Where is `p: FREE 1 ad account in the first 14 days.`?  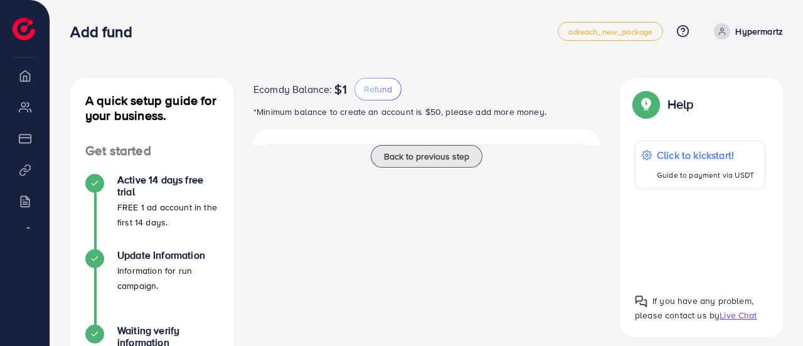 p: FREE 1 ad account in the first 14 days. is located at coordinates (168, 215).